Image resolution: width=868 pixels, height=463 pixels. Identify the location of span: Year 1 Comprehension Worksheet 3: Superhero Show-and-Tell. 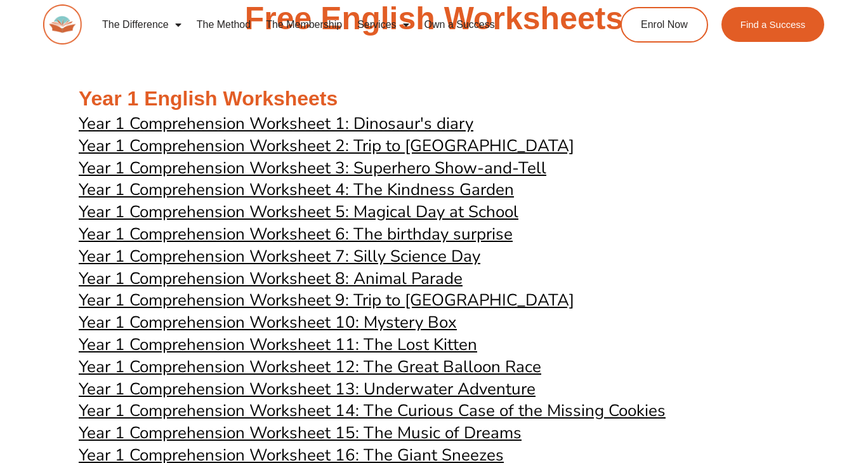
(312, 167).